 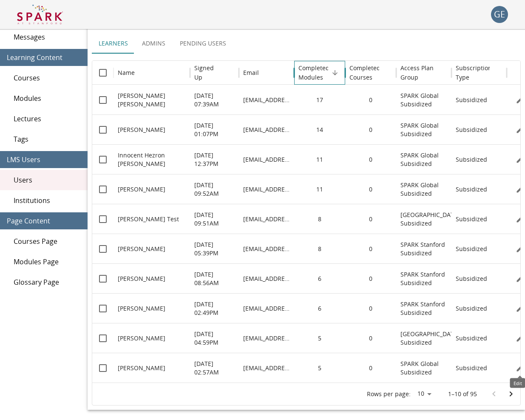 I want to click on div: GE, so click(x=499, y=14).